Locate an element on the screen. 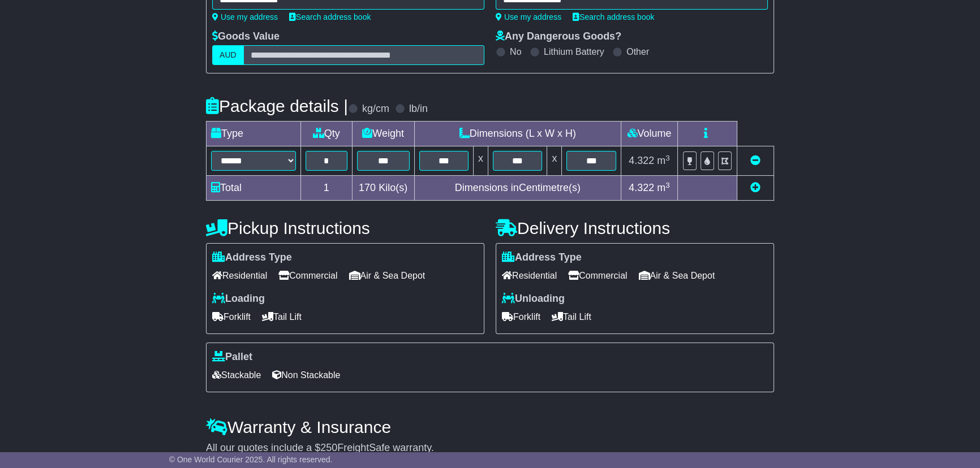 This screenshot has height=468, width=980. td: Volume is located at coordinates (650, 134).